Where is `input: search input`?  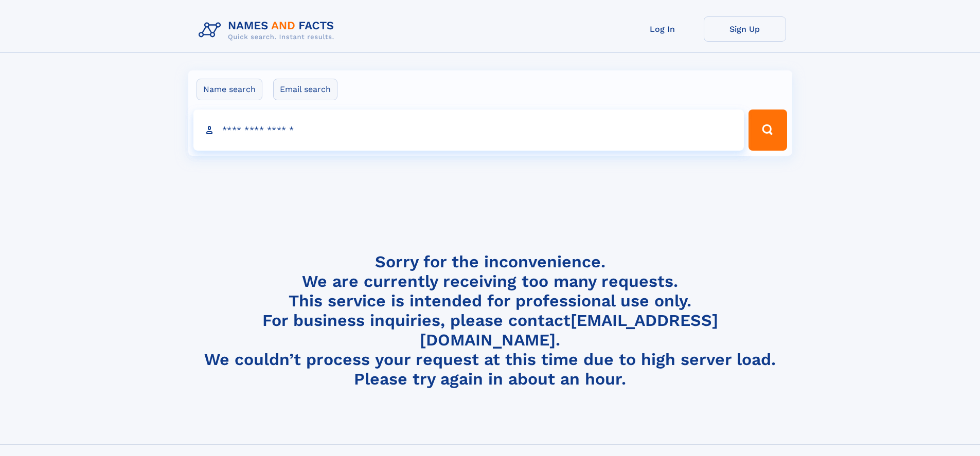
input: search input is located at coordinates (469, 130).